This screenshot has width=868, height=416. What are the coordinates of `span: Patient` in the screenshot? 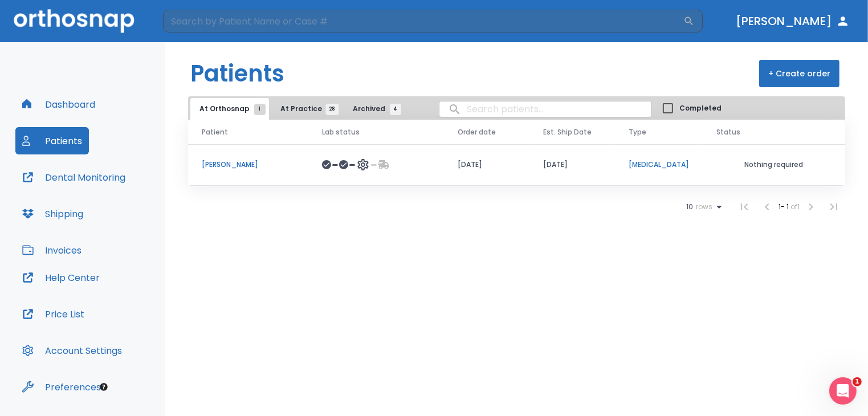 It's located at (215, 132).